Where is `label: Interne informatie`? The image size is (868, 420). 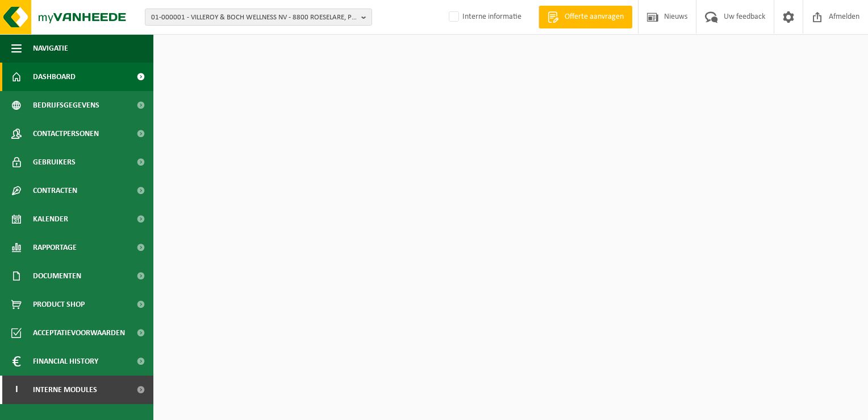
label: Interne informatie is located at coordinates (484, 17).